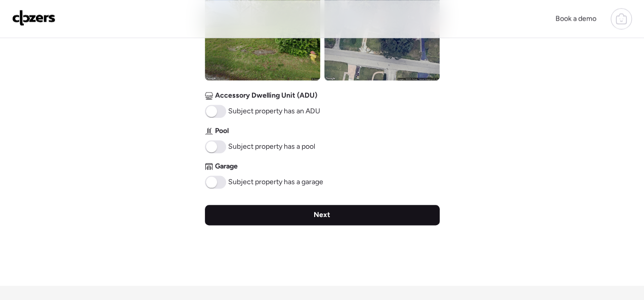 The width and height of the screenshot is (644, 300). I want to click on span: Pool, so click(222, 131).